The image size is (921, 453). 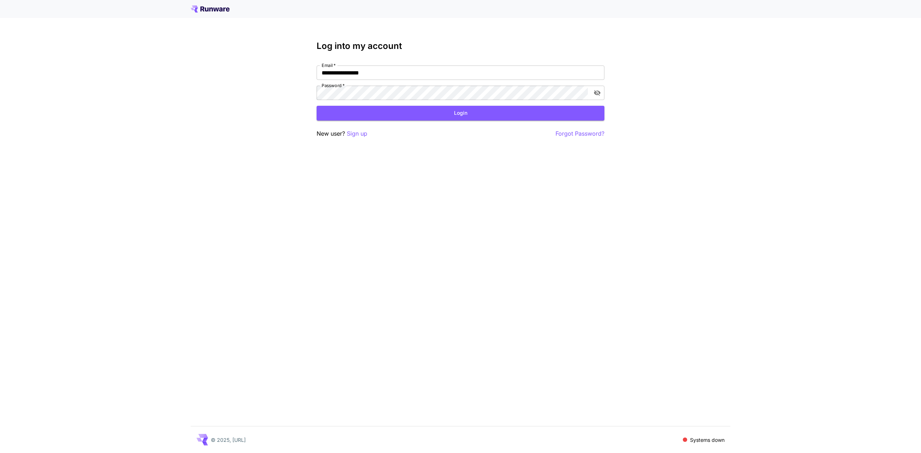 I want to click on p: Forgot Password?, so click(x=580, y=134).